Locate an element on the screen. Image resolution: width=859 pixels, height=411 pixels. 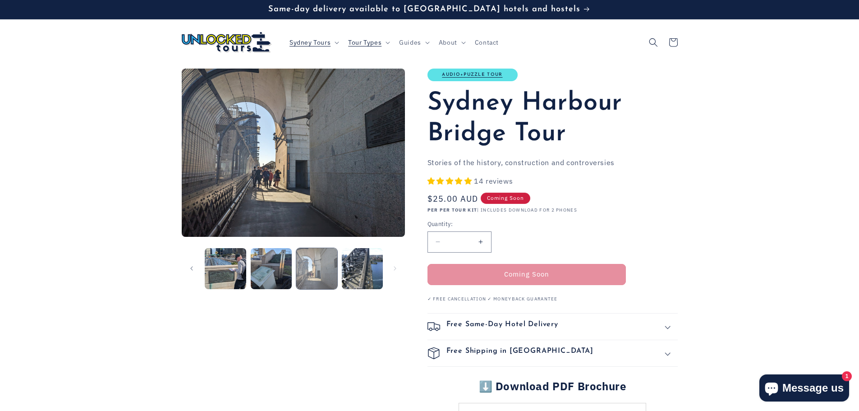
button: Slide left is located at coordinates (192, 268).